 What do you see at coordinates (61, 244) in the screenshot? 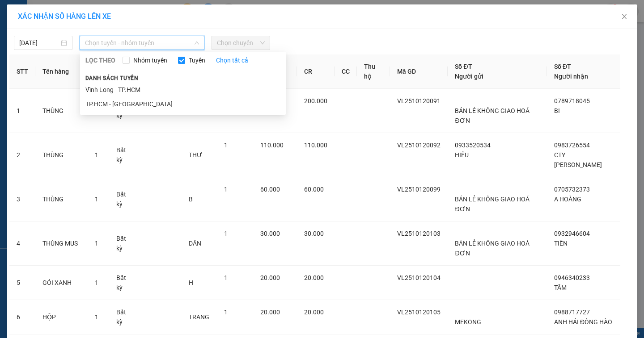
I see `td: THÙNG MUS` at bounding box center [61, 244].